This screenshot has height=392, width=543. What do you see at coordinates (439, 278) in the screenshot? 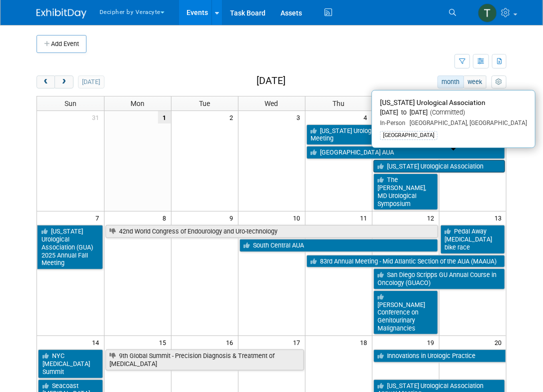
I see `a: San Diego Scripps GU Annual Course in Oncology (GUACO)` at bounding box center [439, 278].